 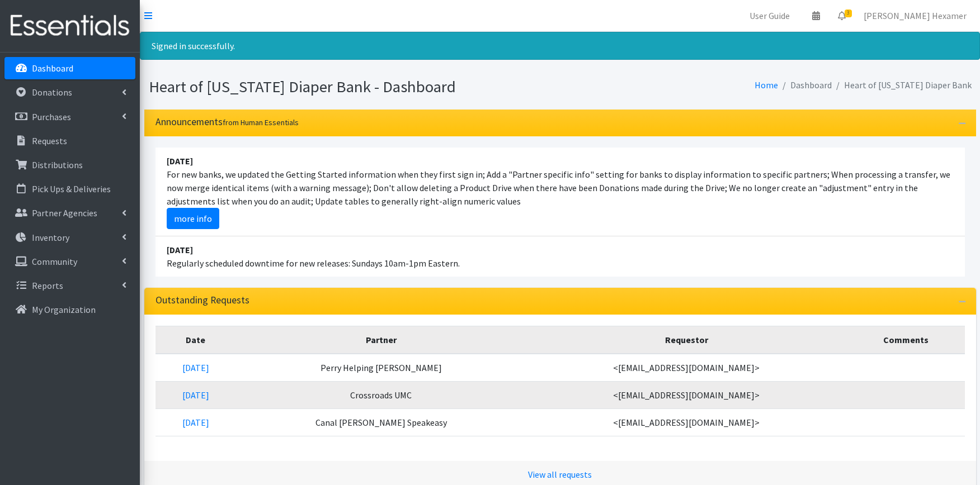 What do you see at coordinates (202, 300) in the screenshot?
I see `h3: Outstanding Requests` at bounding box center [202, 300].